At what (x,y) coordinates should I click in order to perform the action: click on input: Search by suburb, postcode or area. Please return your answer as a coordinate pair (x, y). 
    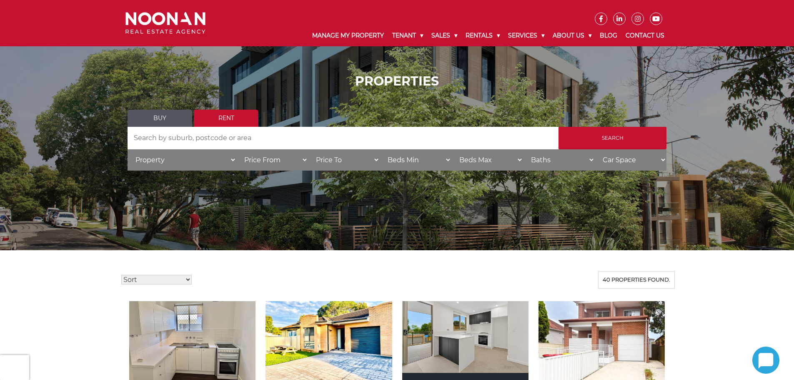
    Looking at the image, I should click on (343, 138).